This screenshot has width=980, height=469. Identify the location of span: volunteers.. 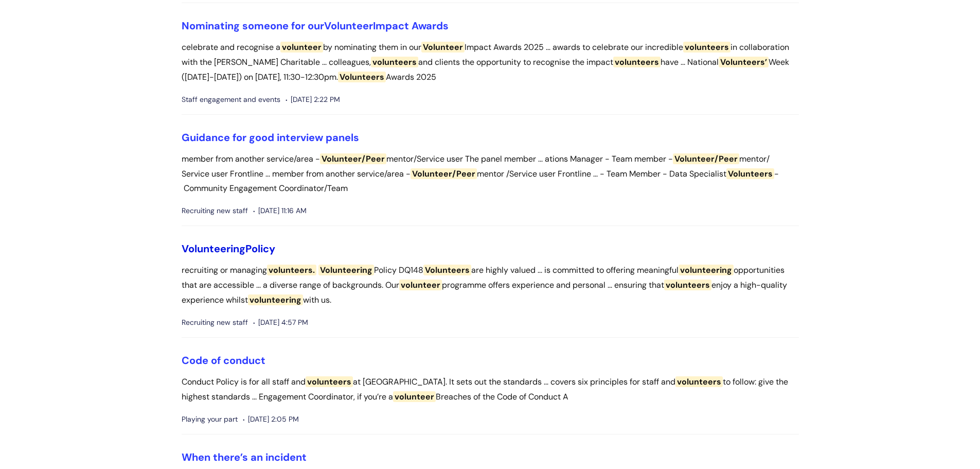
(291, 269).